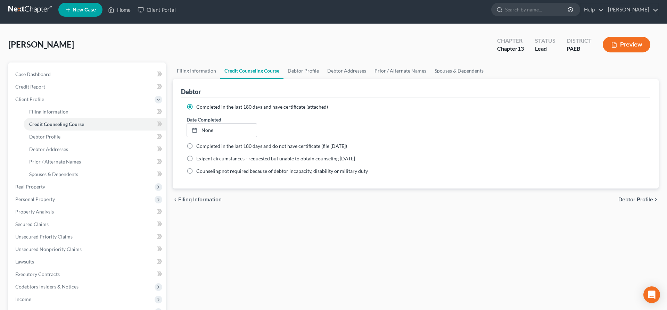 The height and width of the screenshot is (310, 667). I want to click on a: Unsecured Nonpriority Claims, so click(88, 249).